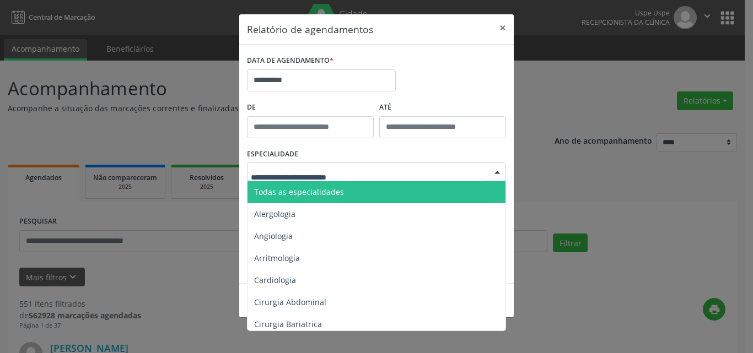  Describe the element at coordinates (310, 107) in the screenshot. I see `label: De` at that location.